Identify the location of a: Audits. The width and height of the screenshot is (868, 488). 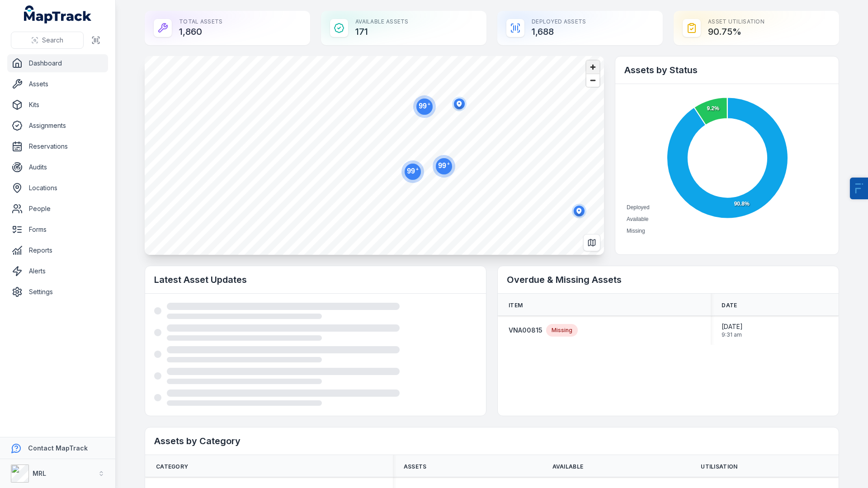
(57, 167).